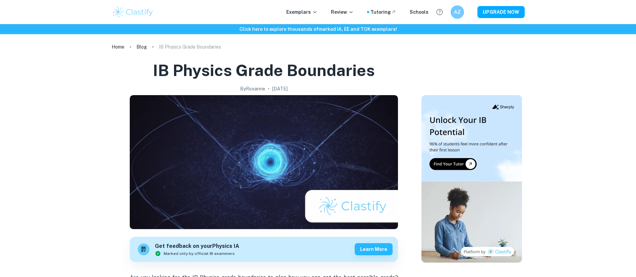 The image size is (636, 277). What do you see at coordinates (264, 70) in the screenshot?
I see `h1: IB Physics Grade Boundaries` at bounding box center [264, 70].